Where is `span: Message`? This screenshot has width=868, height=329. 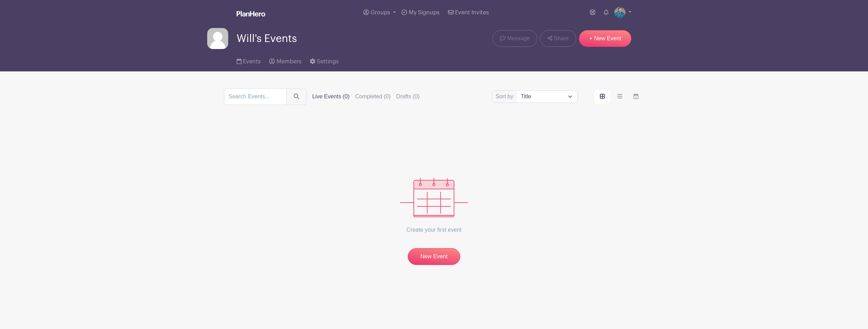 span: Message is located at coordinates (518, 39).